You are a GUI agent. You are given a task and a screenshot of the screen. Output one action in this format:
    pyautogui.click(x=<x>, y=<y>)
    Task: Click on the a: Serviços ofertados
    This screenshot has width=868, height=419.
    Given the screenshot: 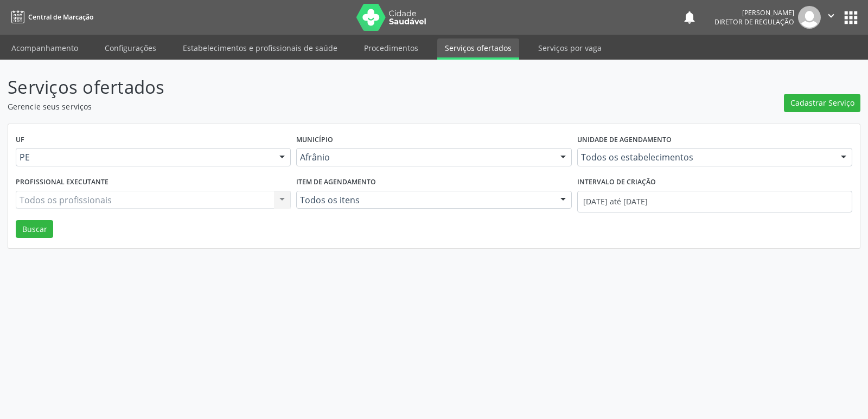 What is the action you would take?
    pyautogui.click(x=478, y=49)
    